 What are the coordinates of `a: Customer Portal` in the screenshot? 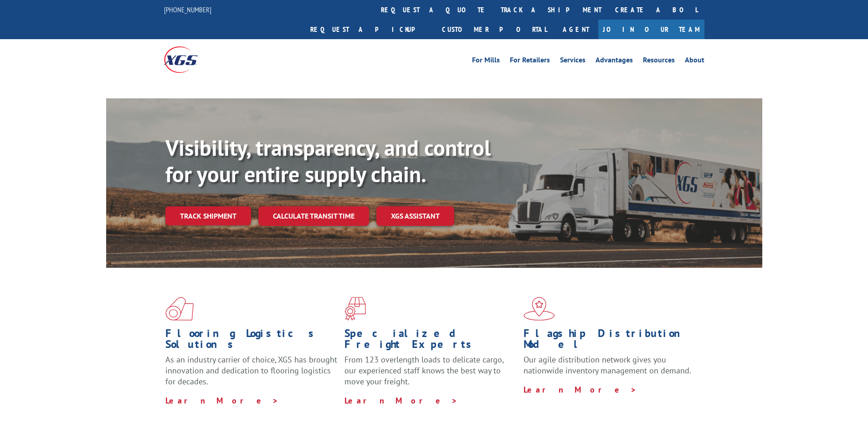 It's located at (494, 29).